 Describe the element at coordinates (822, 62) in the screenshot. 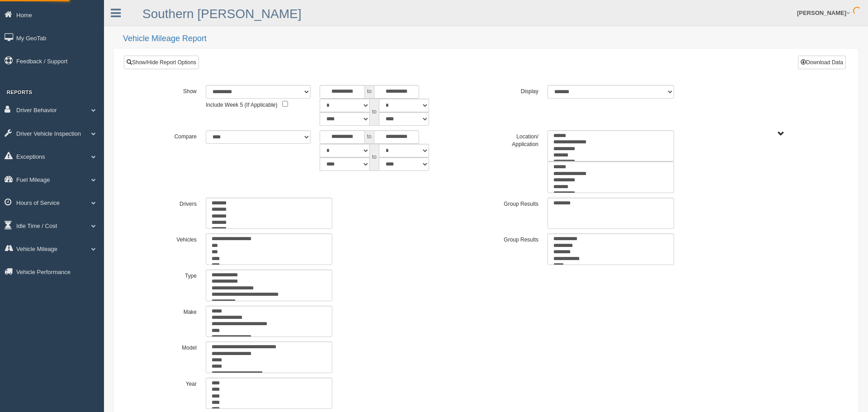

I see `button: Download Data` at that location.